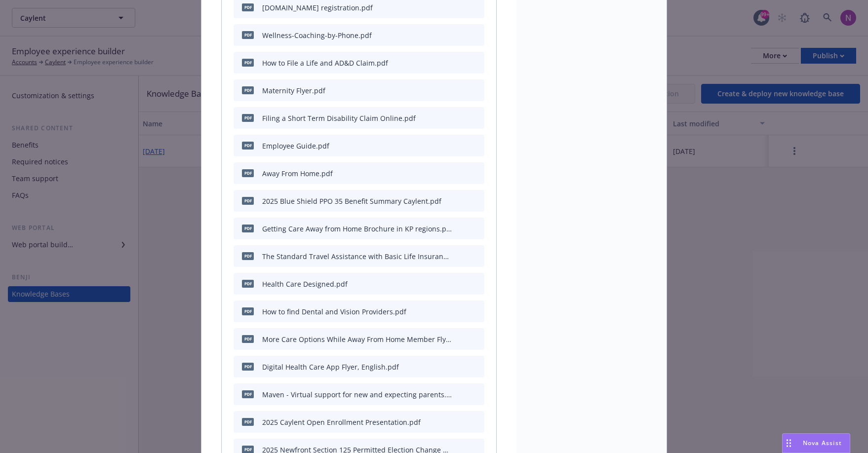 This screenshot has height=453, width=868. What do you see at coordinates (823, 443) in the screenshot?
I see `span: Nova Assist` at bounding box center [823, 443].